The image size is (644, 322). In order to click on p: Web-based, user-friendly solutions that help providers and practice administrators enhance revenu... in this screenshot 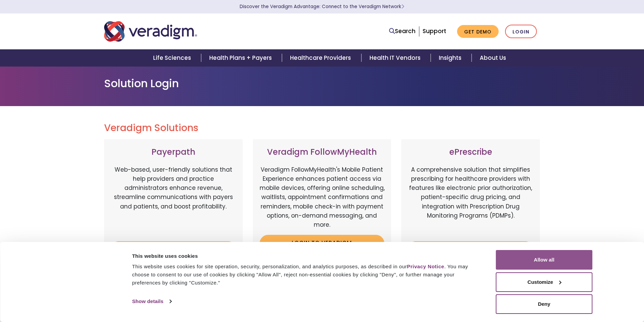, I will do `click(173, 201)`.